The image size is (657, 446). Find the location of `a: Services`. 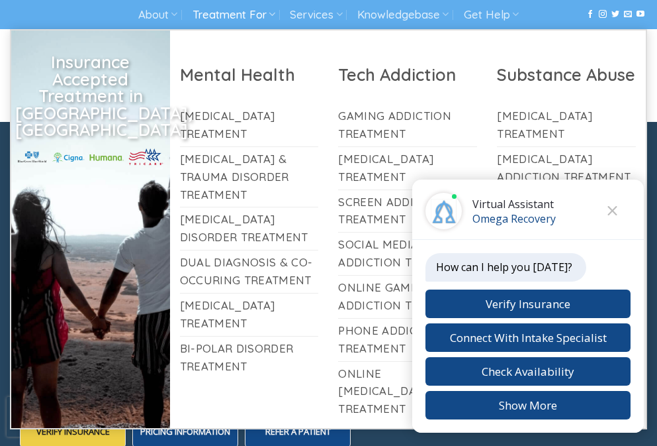

a: Services is located at coordinates (316, 15).